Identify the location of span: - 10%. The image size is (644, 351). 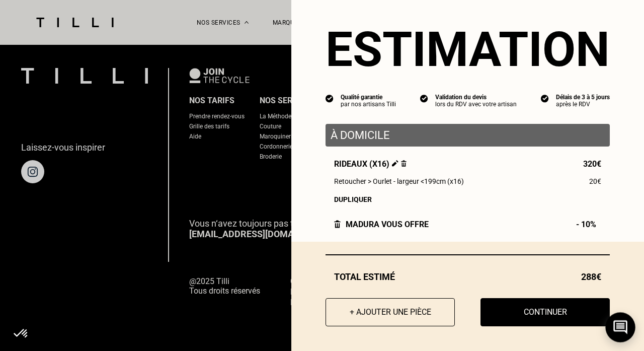
(589, 224).